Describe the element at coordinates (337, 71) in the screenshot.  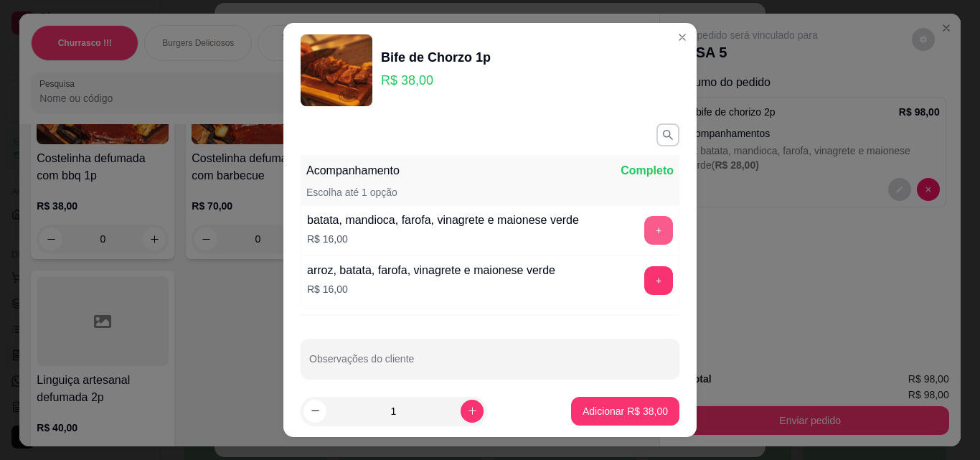
I see `img: product-image` at that location.